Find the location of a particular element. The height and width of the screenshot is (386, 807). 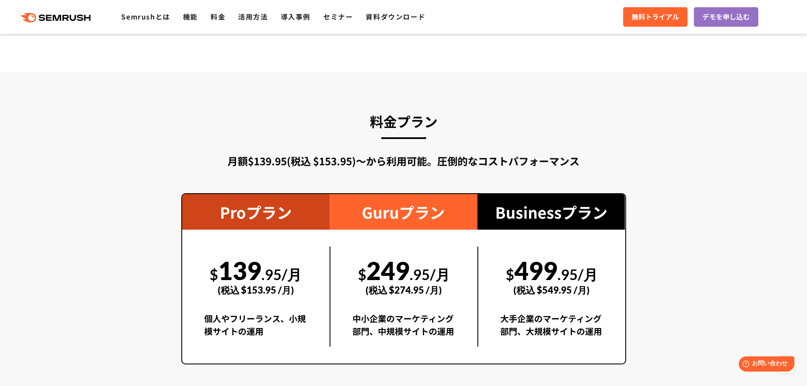

div: 個人やフリーランス、小規模サイトの運用 is located at coordinates (256, 329).